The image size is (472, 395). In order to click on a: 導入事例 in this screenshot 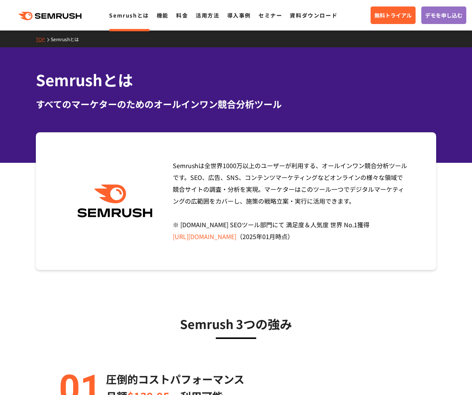, I will do `click(239, 15)`.